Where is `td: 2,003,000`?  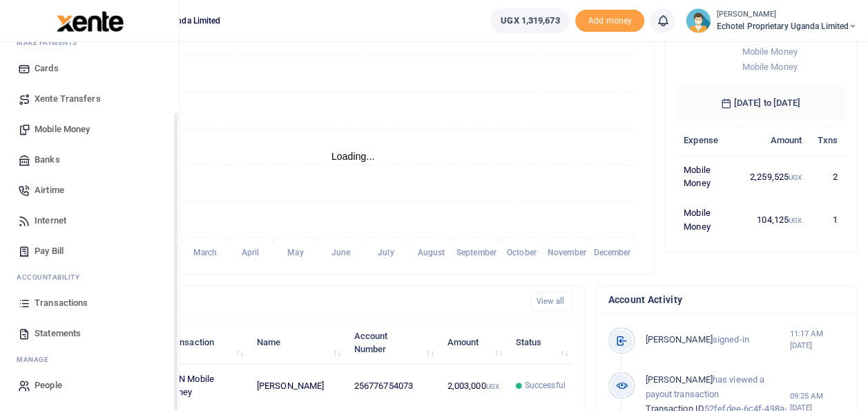 td: 2,003,000 is located at coordinates (474, 386).